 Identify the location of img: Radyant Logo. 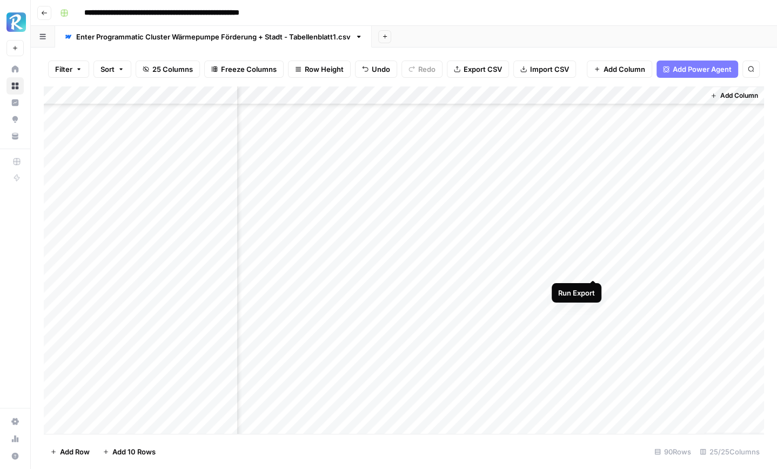
(16, 22).